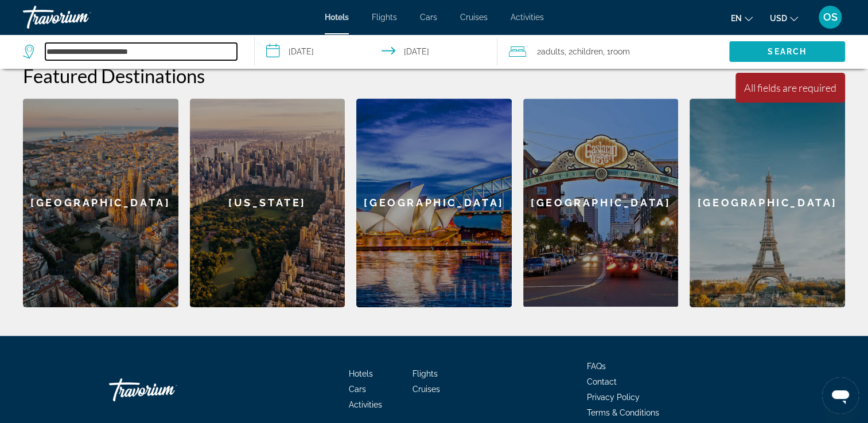  What do you see at coordinates (602, 382) in the screenshot?
I see `span: Contact` at bounding box center [602, 382].